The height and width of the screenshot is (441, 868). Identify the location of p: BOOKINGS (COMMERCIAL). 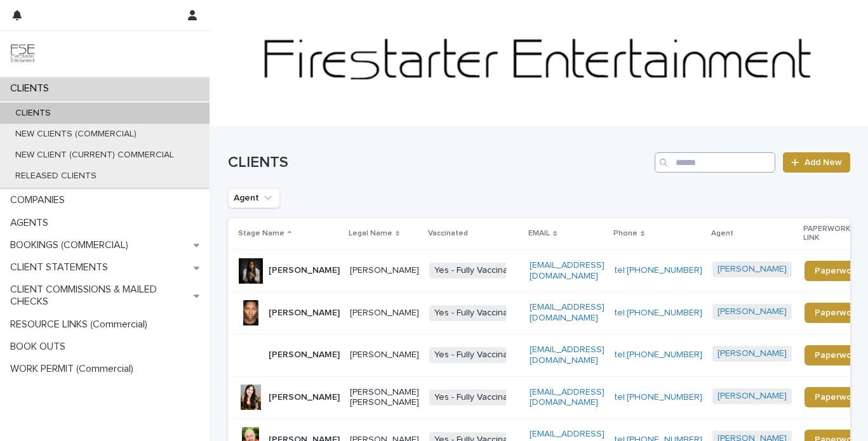
(72, 245).